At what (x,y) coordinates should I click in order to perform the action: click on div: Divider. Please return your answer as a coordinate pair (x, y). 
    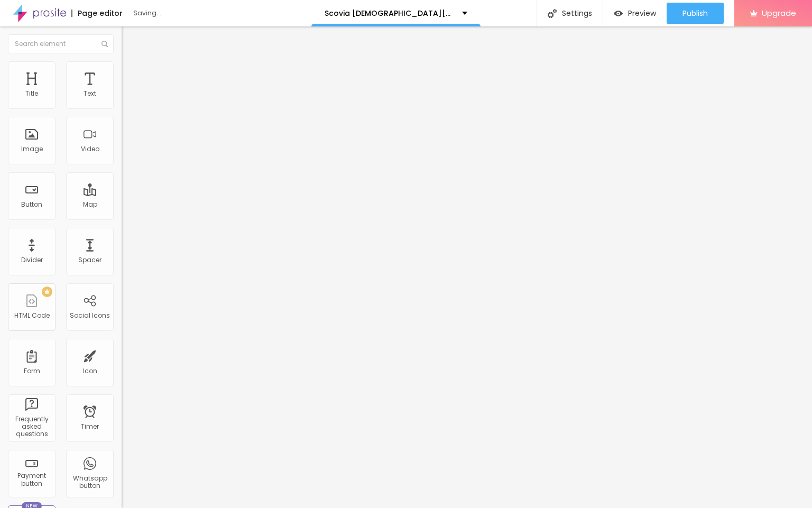
    Looking at the image, I should click on (32, 260).